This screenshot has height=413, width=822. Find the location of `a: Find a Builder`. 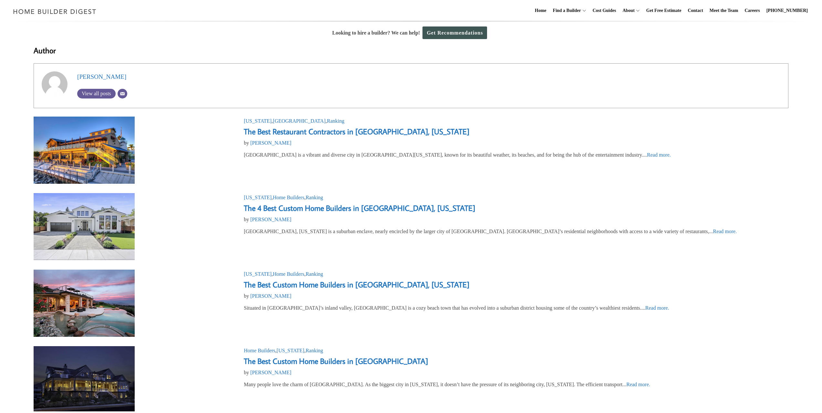

a: Find a Builder is located at coordinates (566, 11).